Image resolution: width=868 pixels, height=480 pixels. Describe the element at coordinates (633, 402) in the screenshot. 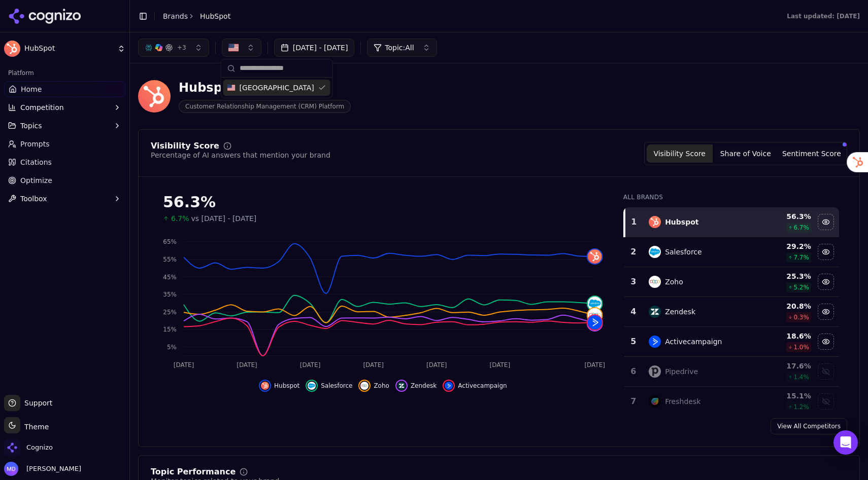

I see `div: 7` at that location.